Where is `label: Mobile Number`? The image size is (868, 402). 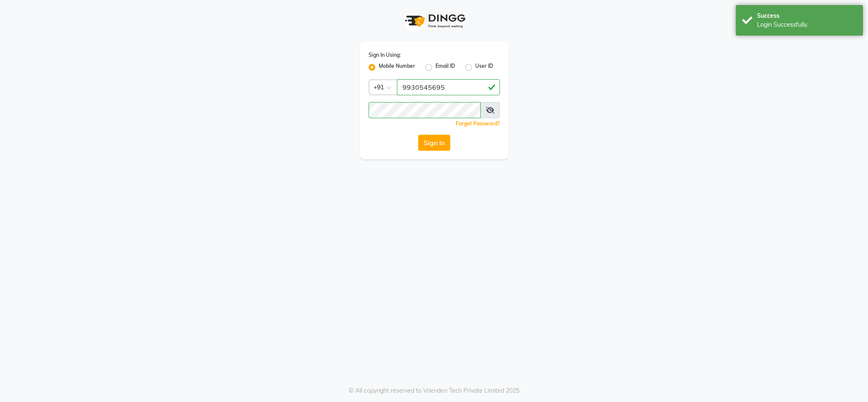 label: Mobile Number is located at coordinates (397, 67).